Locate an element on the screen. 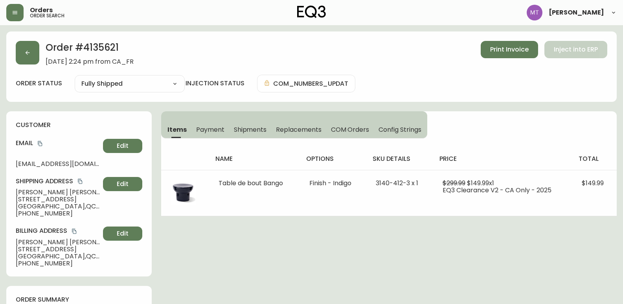 This screenshot has height=304, width=623. button: Print Invoice is located at coordinates (509, 50).